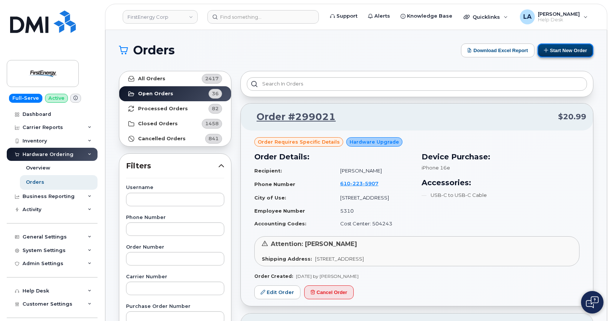 This screenshot has height=321, width=611. I want to click on a: Start New Order, so click(565, 50).